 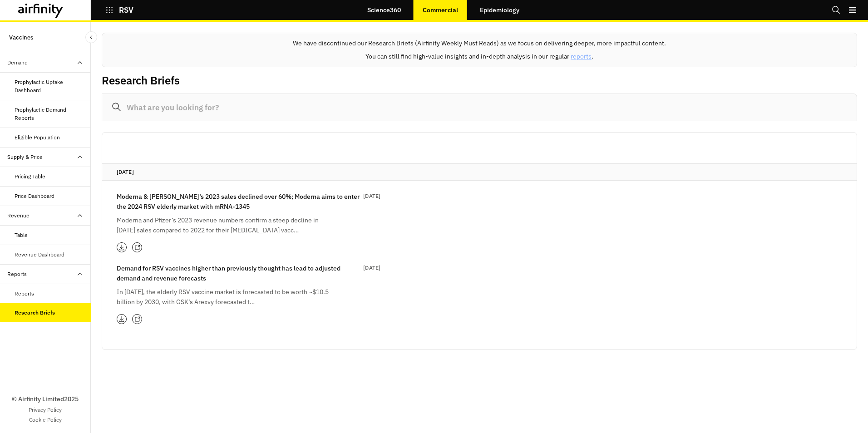 I want to click on div: Table, so click(x=21, y=235).